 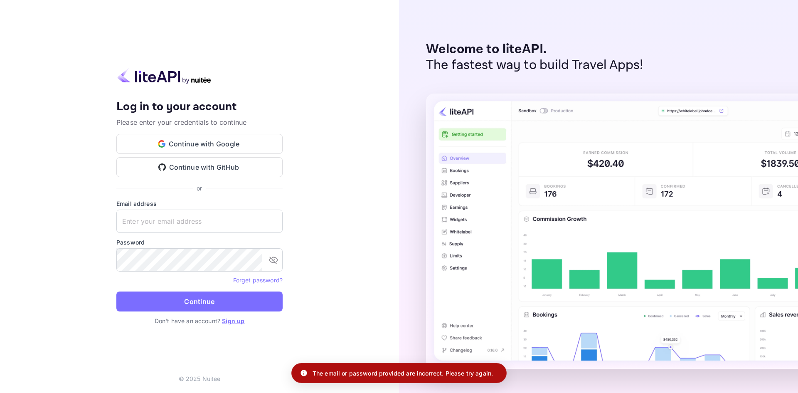 I want to click on p: © 2025 Nuitee, so click(x=200, y=378).